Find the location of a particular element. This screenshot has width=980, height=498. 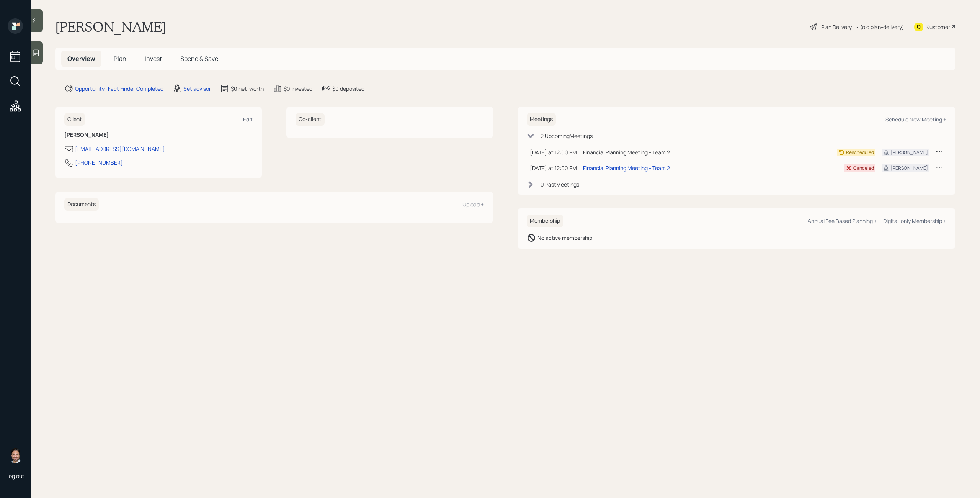

div: • (old plan-delivery) is located at coordinates (880, 27).